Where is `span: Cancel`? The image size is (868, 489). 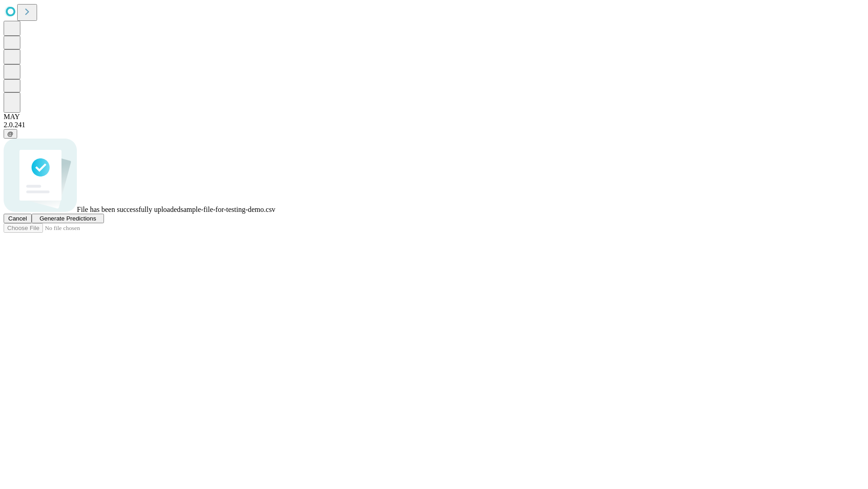 span: Cancel is located at coordinates (18, 219).